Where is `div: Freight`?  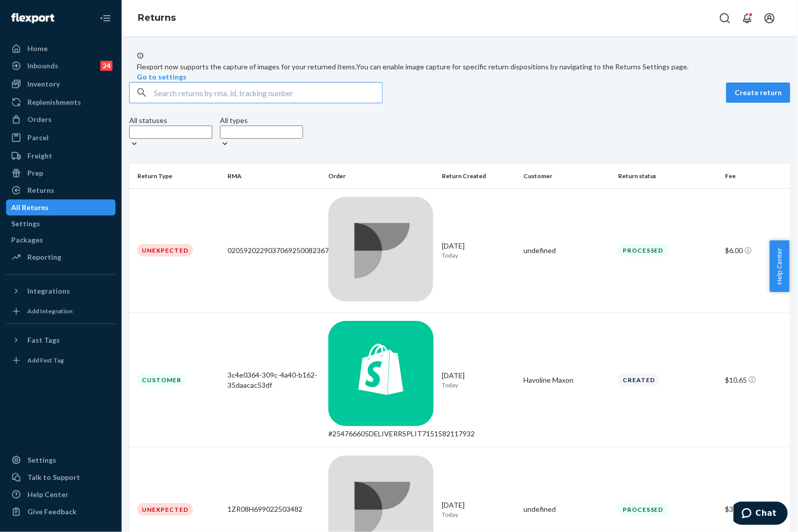
div: Freight is located at coordinates (39, 156).